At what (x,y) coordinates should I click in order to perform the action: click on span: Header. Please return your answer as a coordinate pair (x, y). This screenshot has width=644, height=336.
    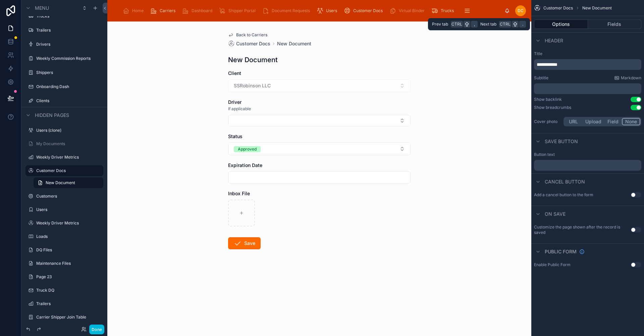
    Looking at the image, I should click on (554, 41).